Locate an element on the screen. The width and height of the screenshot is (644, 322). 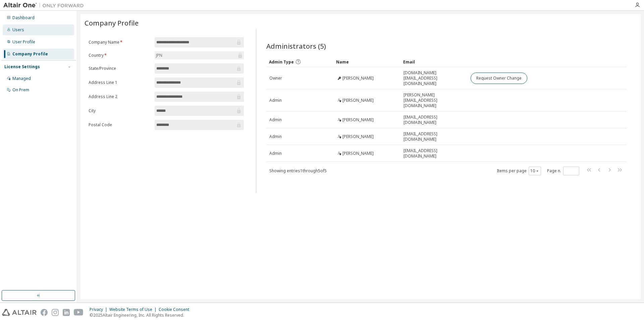
label: State/Province is located at coordinates (119, 69).